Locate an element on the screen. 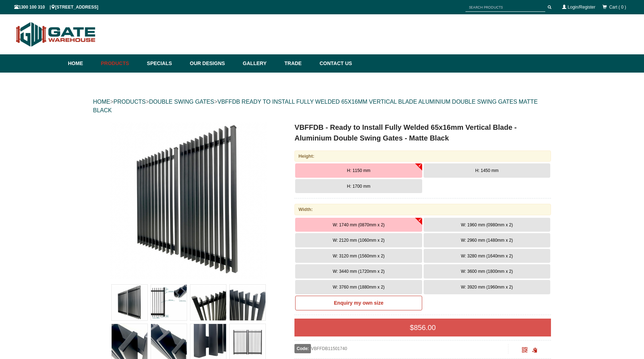 This screenshot has height=359, width=644. button: W: 2120 mm (1060mm x 2) is located at coordinates (358, 241).